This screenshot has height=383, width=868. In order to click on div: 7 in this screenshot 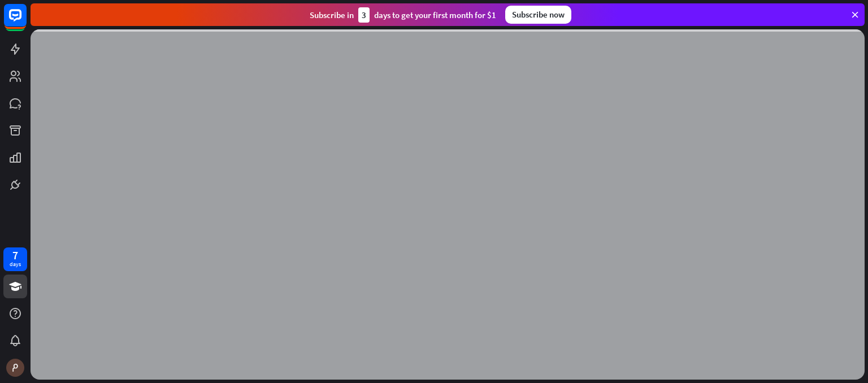, I will do `click(15, 256)`.